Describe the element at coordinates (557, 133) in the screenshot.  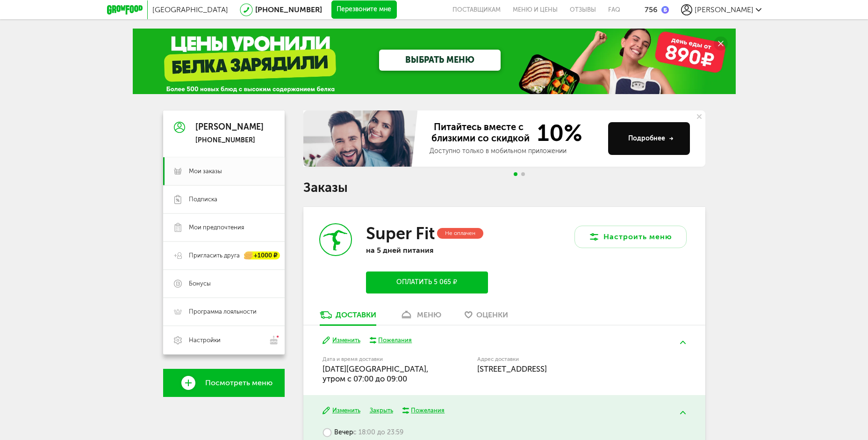
I see `span: 10%` at that location.